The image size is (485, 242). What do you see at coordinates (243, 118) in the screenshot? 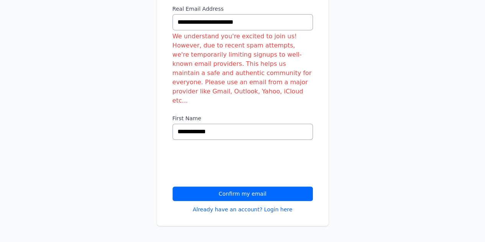
I see `label: First Name` at bounding box center [243, 118].